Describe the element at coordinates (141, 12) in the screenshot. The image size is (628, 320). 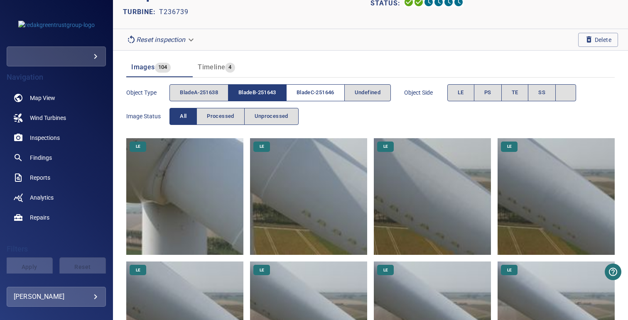
I see `p: TURBINE:` at that location.